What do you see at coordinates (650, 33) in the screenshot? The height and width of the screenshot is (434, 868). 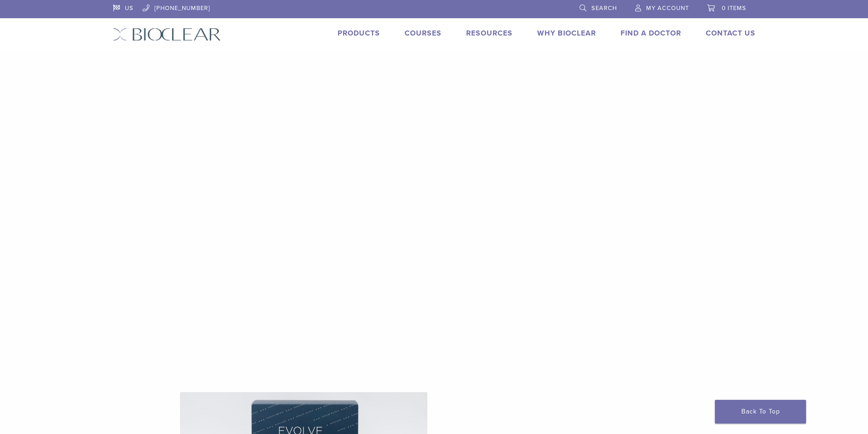 I see `a: Find A Doctor` at bounding box center [650, 33].